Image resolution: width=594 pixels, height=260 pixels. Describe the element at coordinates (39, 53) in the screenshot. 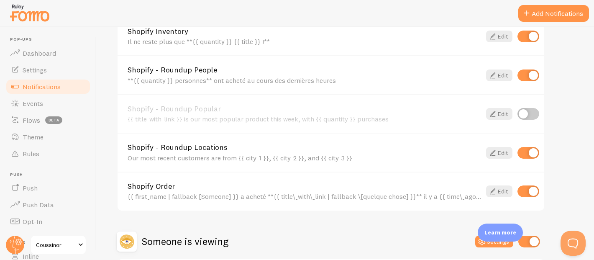

I see `span: Dashboard` at that location.